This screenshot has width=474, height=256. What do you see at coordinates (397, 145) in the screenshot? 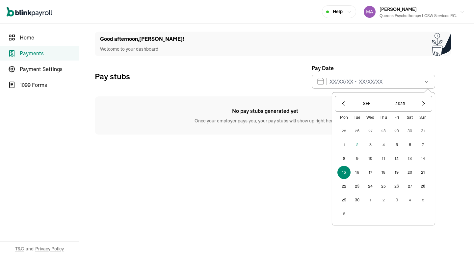
I see `button: 5` at bounding box center [397, 145].